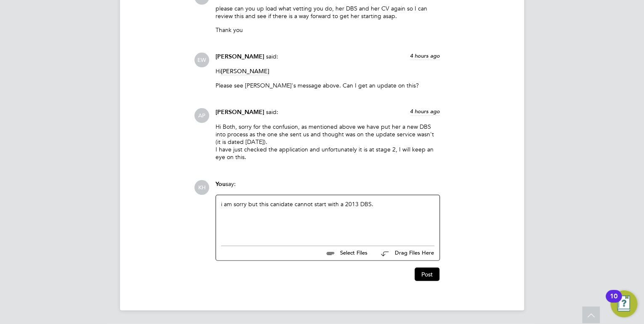  What do you see at coordinates (221, 184) in the screenshot?
I see `span: You` at bounding box center [221, 184].